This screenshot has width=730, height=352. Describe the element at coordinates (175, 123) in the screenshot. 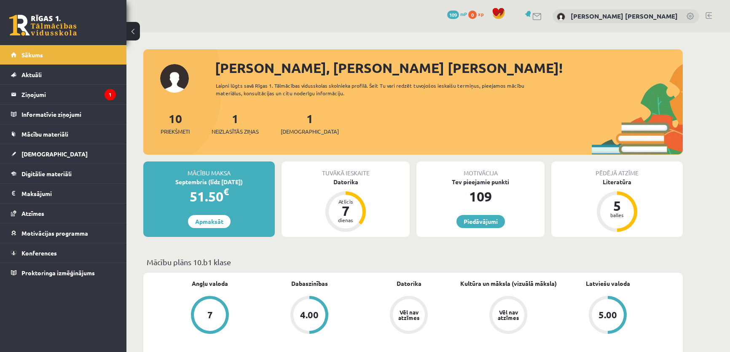

I see `a: 10Priekšmeti` at that location.